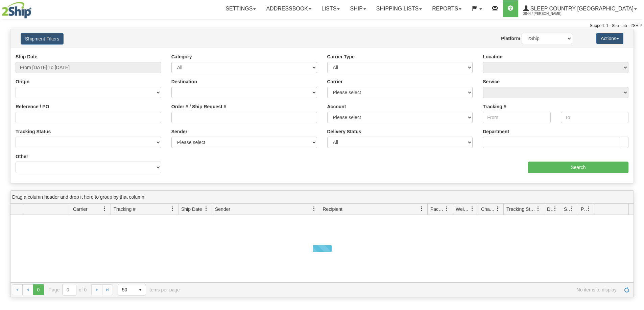 The width and height of the screenshot is (644, 310). What do you see at coordinates (126, 290) in the screenshot?
I see `span: 50` at bounding box center [126, 290].